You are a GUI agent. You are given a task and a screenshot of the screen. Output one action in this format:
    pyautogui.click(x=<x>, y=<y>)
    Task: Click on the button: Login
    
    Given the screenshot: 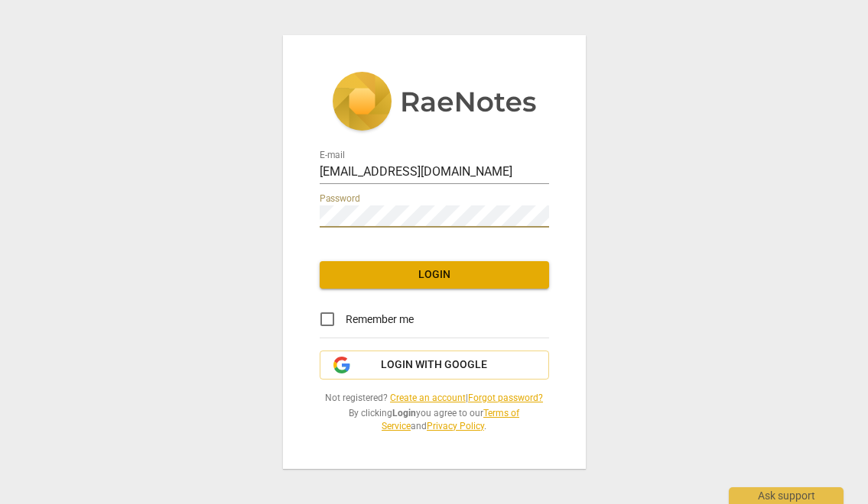 What is the action you would take?
    pyautogui.click(x=434, y=275)
    